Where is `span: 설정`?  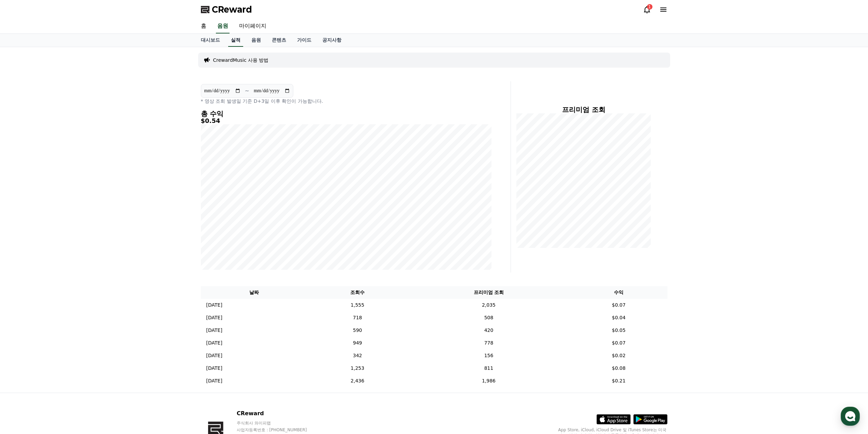
span: 설정 is located at coordinates (109, 229).